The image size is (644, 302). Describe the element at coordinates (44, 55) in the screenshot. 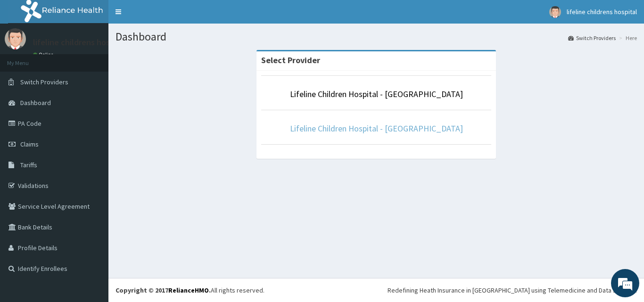

I see `a: Online` at that location.